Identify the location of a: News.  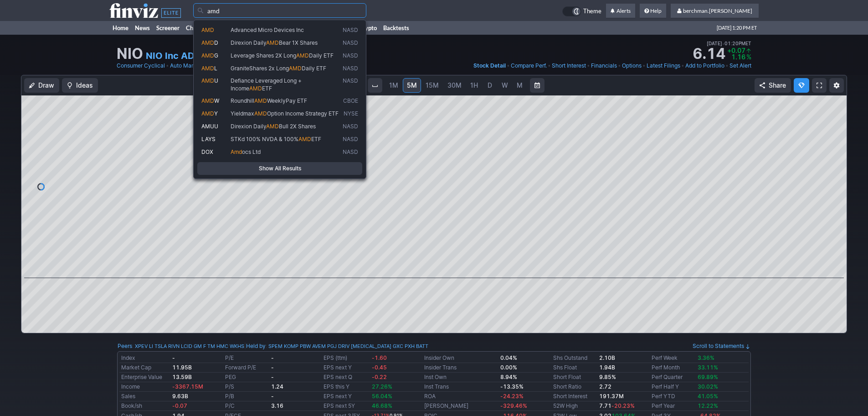
(142, 28).